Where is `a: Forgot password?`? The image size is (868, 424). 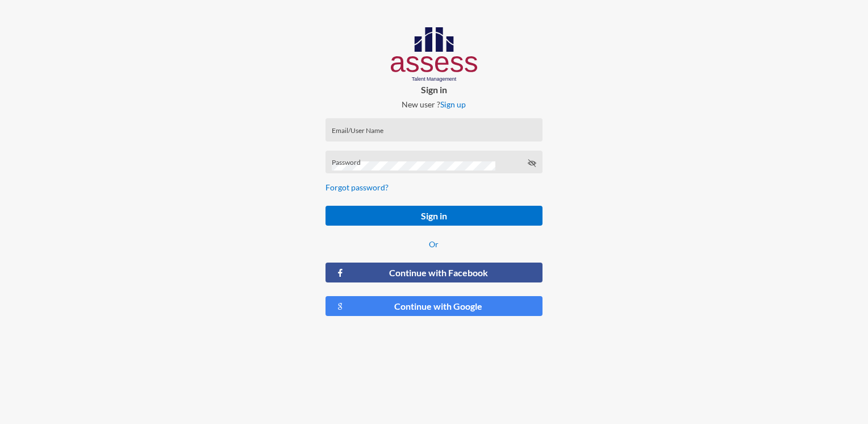
a: Forgot password? is located at coordinates (356, 187).